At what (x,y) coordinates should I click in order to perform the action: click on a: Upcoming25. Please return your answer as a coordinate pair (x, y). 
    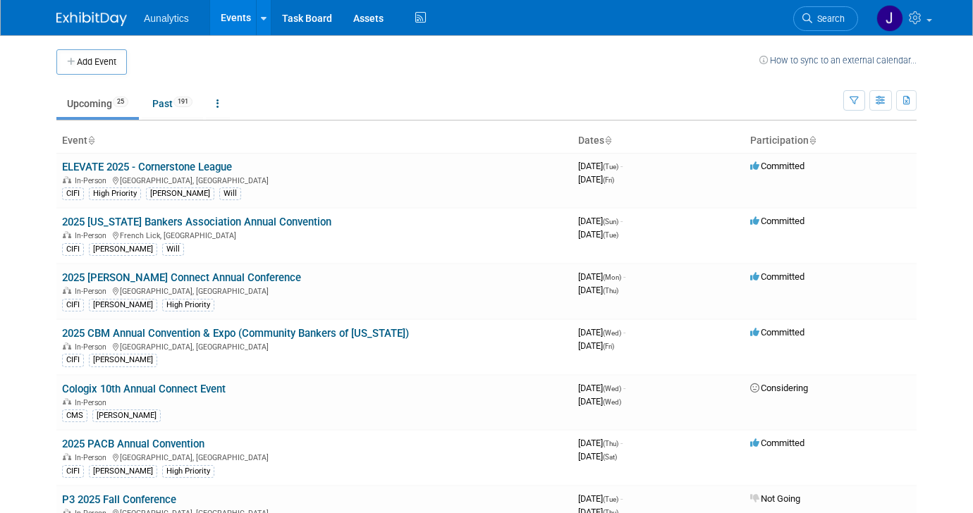
    Looking at the image, I should click on (97, 104).